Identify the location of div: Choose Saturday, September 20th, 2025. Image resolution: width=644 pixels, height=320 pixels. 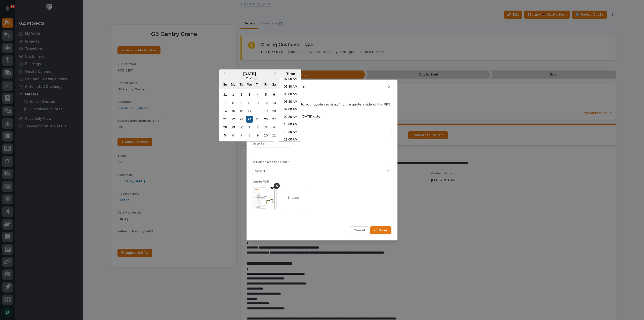
(274, 111).